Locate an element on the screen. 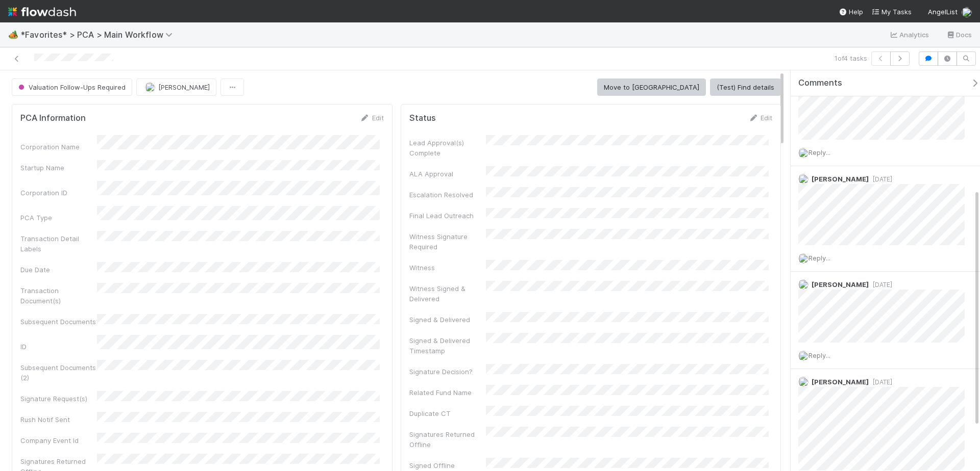  img: avatar_8d06466b-a936-4205-8f52-b0cc03e2a179.png is located at coordinates (803, 382).